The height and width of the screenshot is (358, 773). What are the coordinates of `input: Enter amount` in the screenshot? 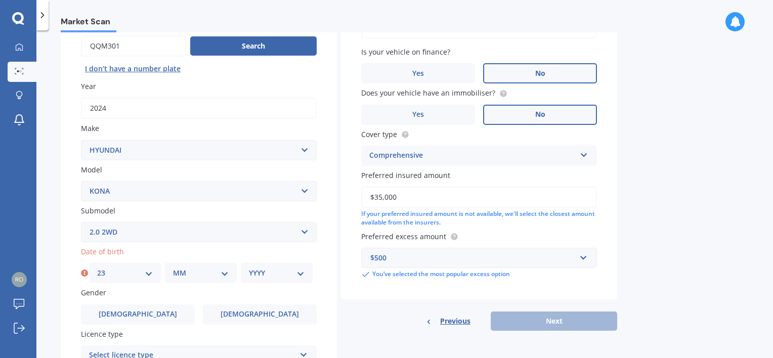 It's located at (479, 197).